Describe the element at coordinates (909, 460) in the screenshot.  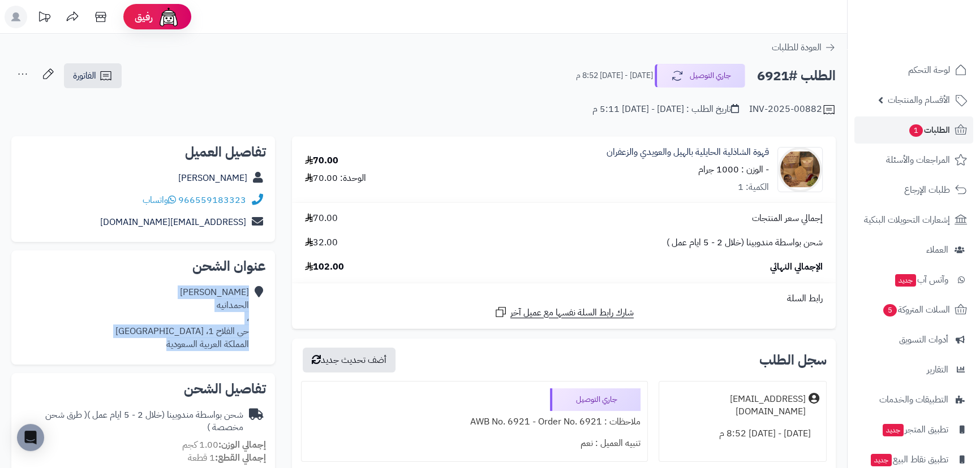
I see `span: تطبيق نقاط البيع` at that location.